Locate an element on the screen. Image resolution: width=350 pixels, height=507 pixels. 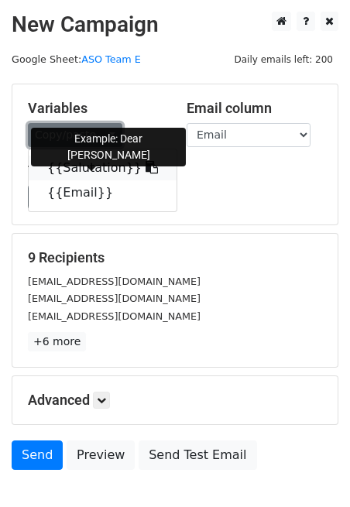
div: Chat Widget is located at coordinates (311, 469).